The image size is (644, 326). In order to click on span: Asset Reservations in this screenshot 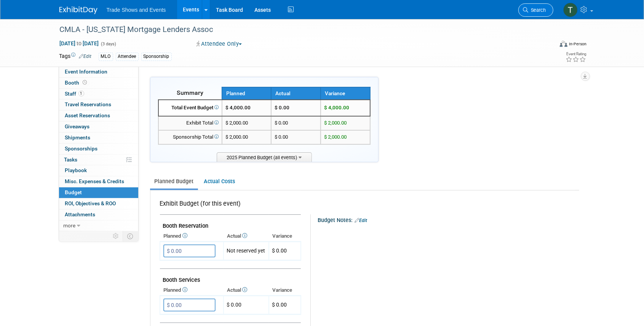, I will do `click(87, 115)`.